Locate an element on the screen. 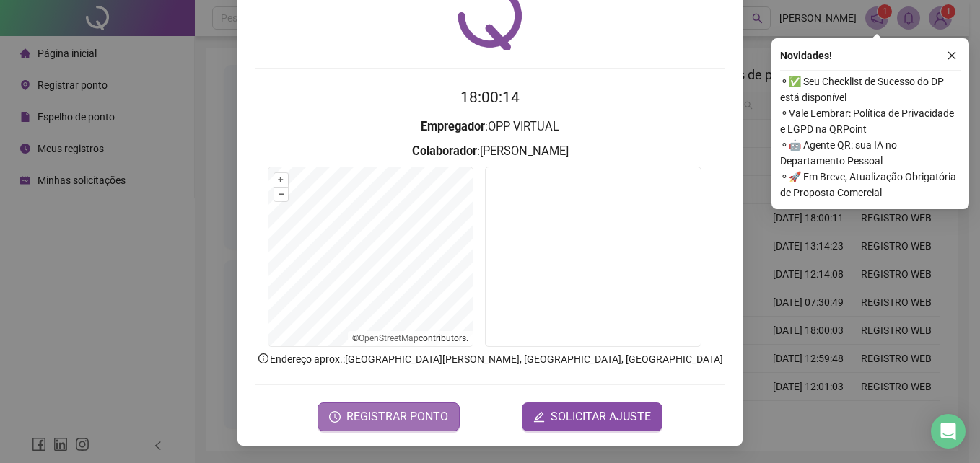 This screenshot has height=463, width=980. li: © contributors. is located at coordinates (410, 339).